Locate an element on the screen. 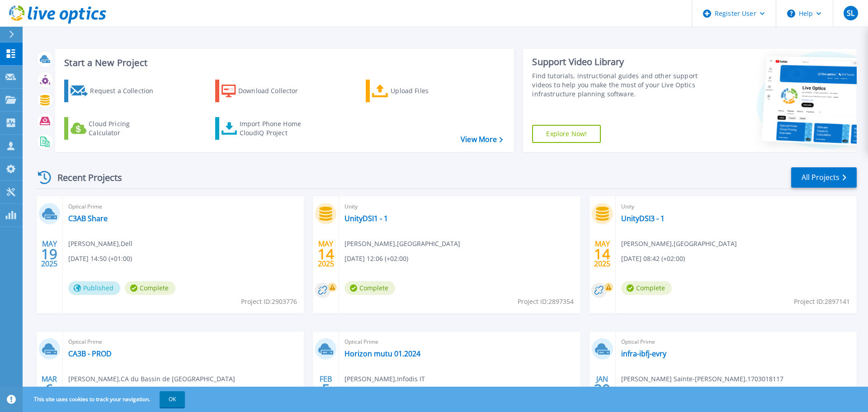 The height and width of the screenshot is (412, 868). button: OK is located at coordinates (172, 399).